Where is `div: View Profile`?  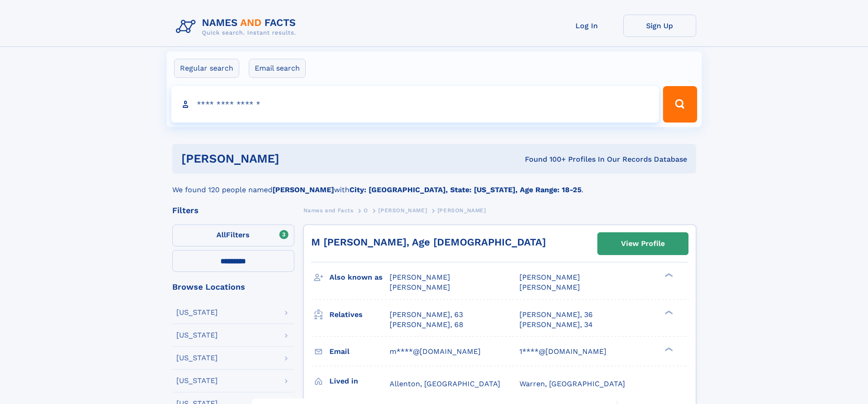 div: View Profile is located at coordinates (643, 244).